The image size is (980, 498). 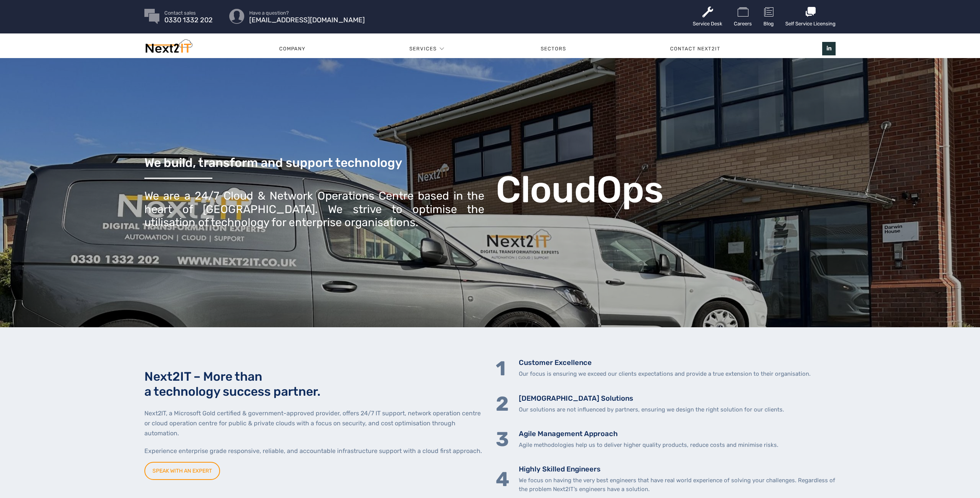 What do you see at coordinates (664, 363) in the screenshot?
I see `h5: Customer Excellence` at bounding box center [664, 363].